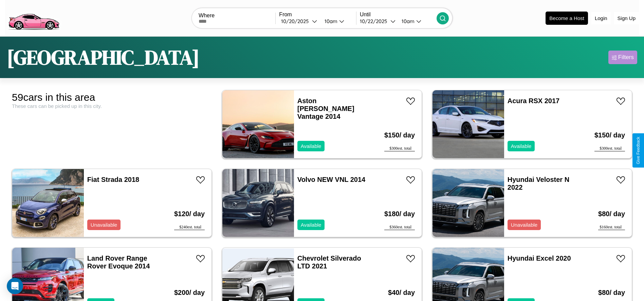 This screenshot has width=644, height=301. What do you see at coordinates (638, 150) in the screenshot?
I see `div: Give Feedback` at bounding box center [638, 150].